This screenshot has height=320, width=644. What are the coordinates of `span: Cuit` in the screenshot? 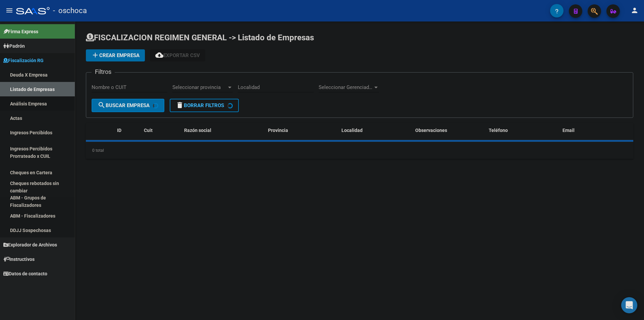 It's located at (148, 130).